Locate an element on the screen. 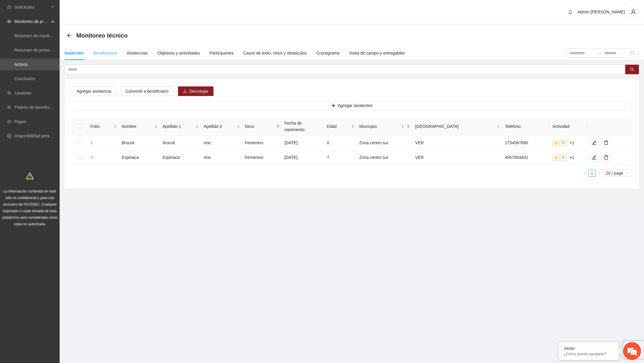 This screenshot has width=644, height=363. div: Asistentes is located at coordinates (74, 53).